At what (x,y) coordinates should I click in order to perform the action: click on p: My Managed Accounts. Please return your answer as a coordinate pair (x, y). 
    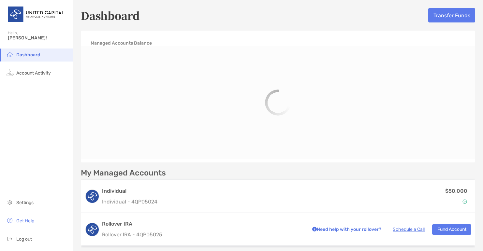
    Looking at the image, I should click on (123, 173).